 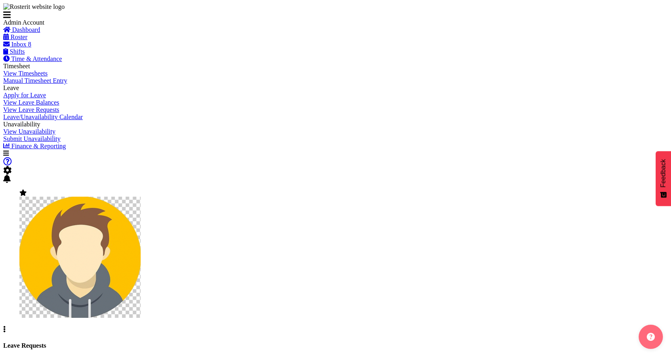 What do you see at coordinates (37, 59) in the screenshot?
I see `span: Time & Attendance` at bounding box center [37, 59].